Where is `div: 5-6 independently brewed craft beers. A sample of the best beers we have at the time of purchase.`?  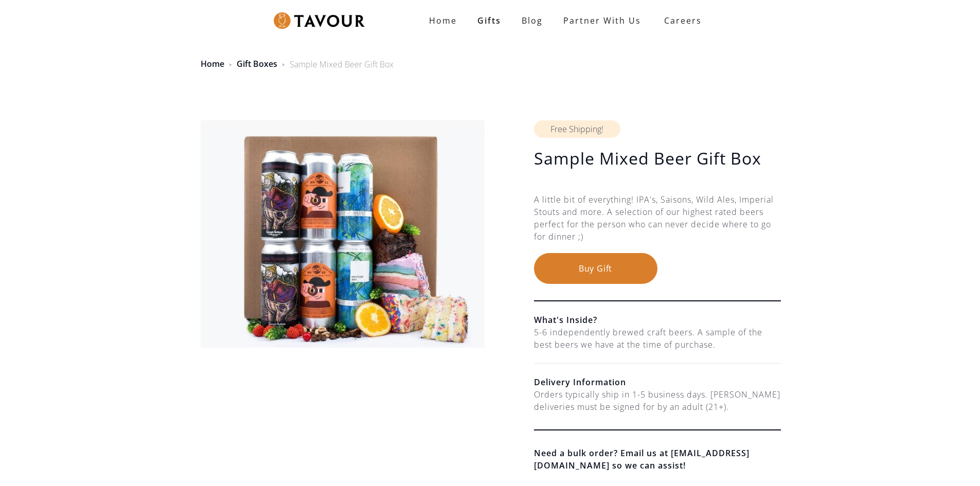 div: 5-6 independently brewed craft beers. A sample of the best beers we have at the time of purchase. is located at coordinates (657, 338).